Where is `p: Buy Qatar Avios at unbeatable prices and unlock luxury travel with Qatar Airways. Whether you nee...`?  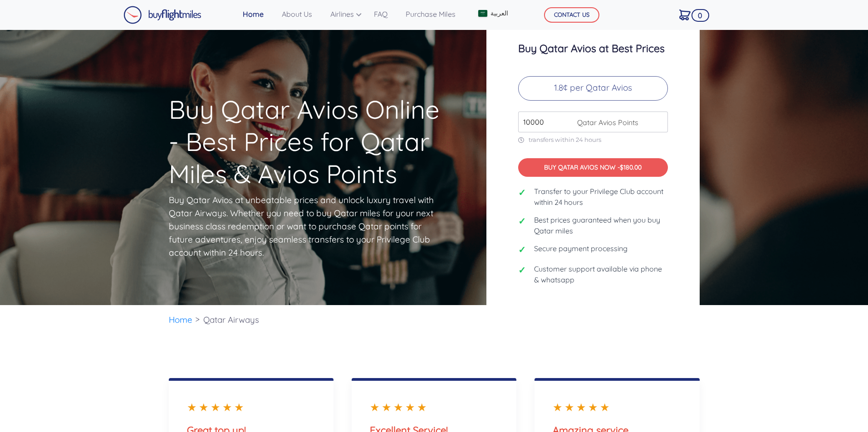
p: Buy Qatar Avios at unbeatable prices and unlock luxury travel with Qatar Airways. Whether you nee... is located at coordinates (303, 227).